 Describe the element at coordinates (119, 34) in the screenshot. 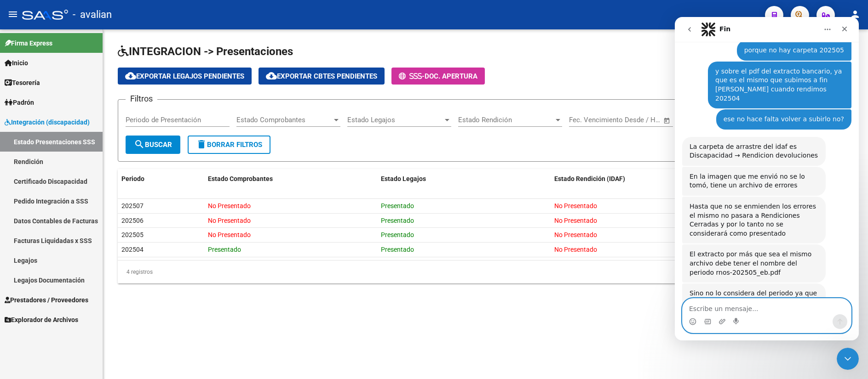

I see `div: porque no hay carpeta 202505` at that location.